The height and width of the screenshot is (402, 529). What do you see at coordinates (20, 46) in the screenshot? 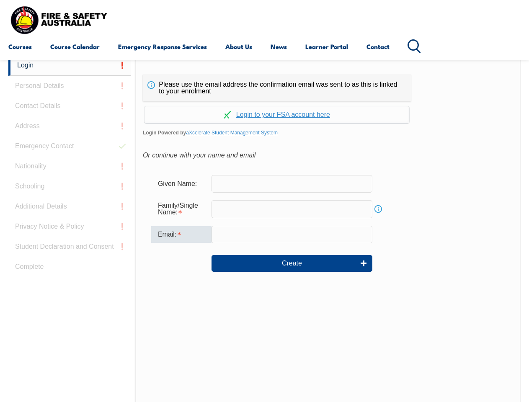
I see `a: Courses` at bounding box center [20, 46].